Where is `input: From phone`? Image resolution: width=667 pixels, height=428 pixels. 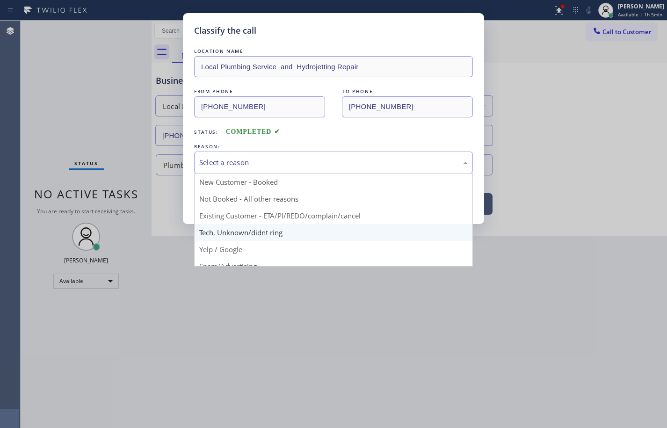
input: From phone is located at coordinates (260, 107).